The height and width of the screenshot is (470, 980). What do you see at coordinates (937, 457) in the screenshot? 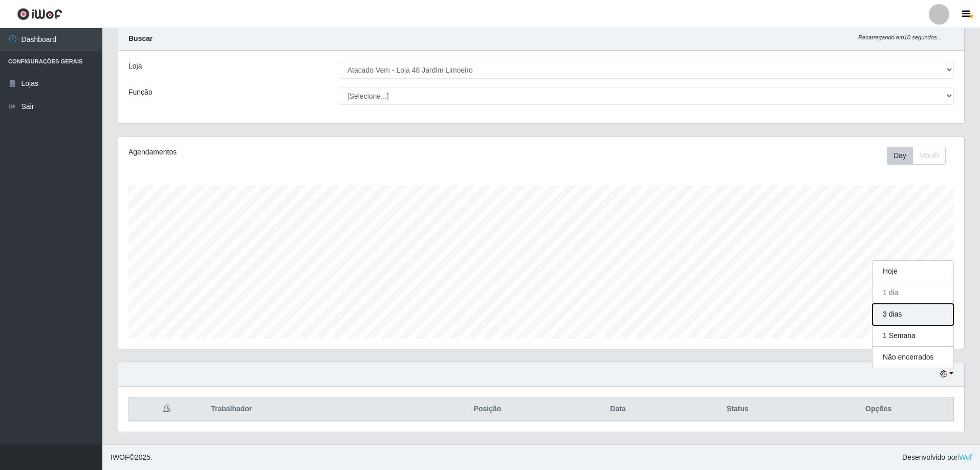
I see `span: Desenvolvido por` at bounding box center [937, 457].